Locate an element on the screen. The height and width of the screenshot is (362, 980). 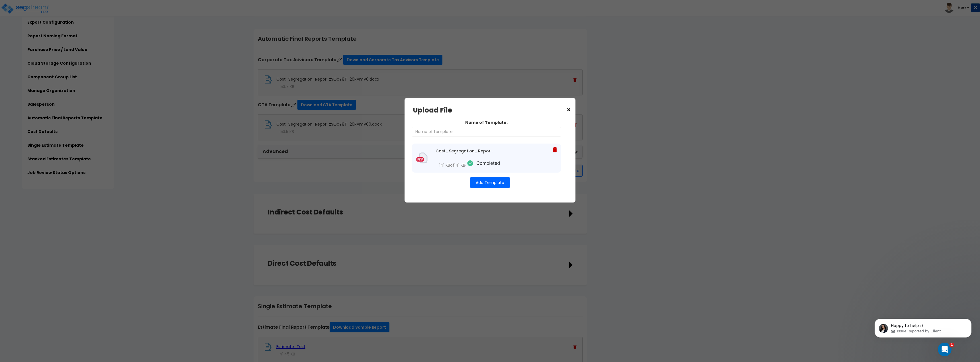
button: Add Template is located at coordinates (490, 183).